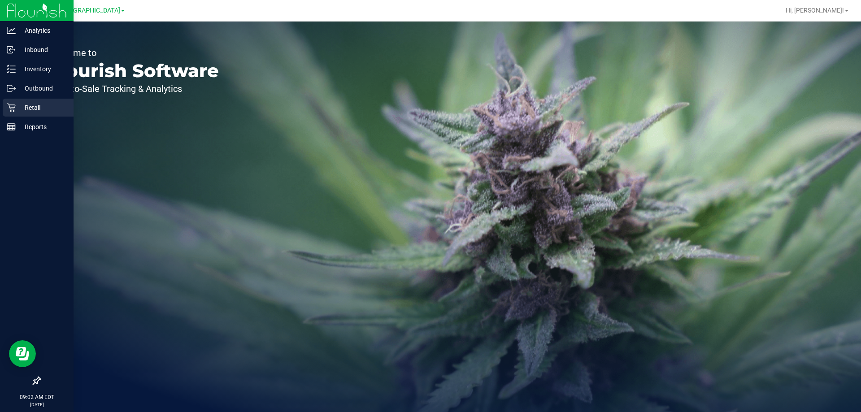 The width and height of the screenshot is (861, 412). What do you see at coordinates (134, 53) in the screenshot?
I see `p: Welcome to` at bounding box center [134, 53].